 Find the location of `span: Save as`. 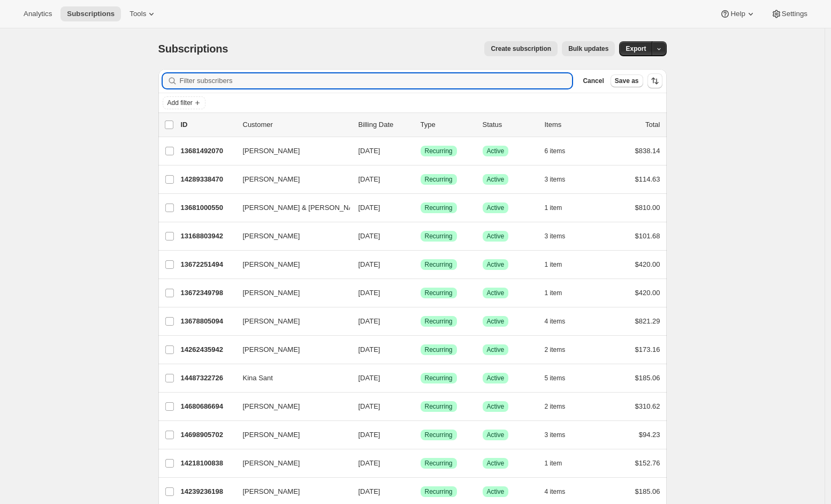

span: Save as is located at coordinates (627, 81).